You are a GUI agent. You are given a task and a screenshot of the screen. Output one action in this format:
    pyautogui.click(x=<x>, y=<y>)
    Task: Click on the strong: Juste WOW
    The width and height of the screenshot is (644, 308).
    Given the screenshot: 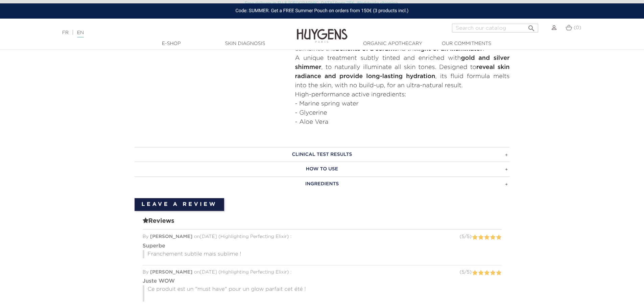 What is the action you would take?
    pyautogui.click(x=159, y=282)
    